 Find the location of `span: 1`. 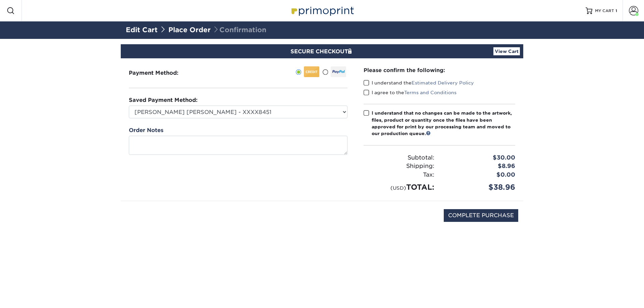

span: 1 is located at coordinates (616, 11).